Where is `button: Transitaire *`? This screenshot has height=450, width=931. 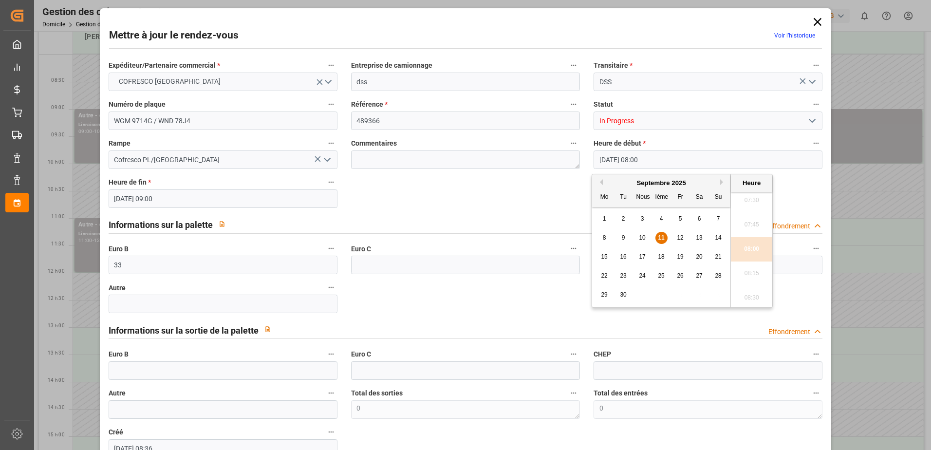
button: Transitaire * is located at coordinates (816, 65).